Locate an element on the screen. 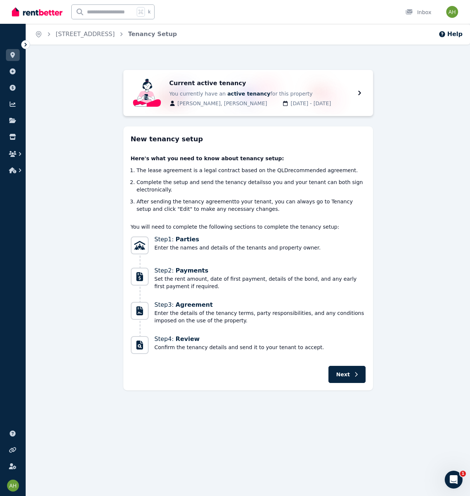 Image resolution: width=470 pixels, height=496 pixels. span: Agreement is located at coordinates (194, 305).